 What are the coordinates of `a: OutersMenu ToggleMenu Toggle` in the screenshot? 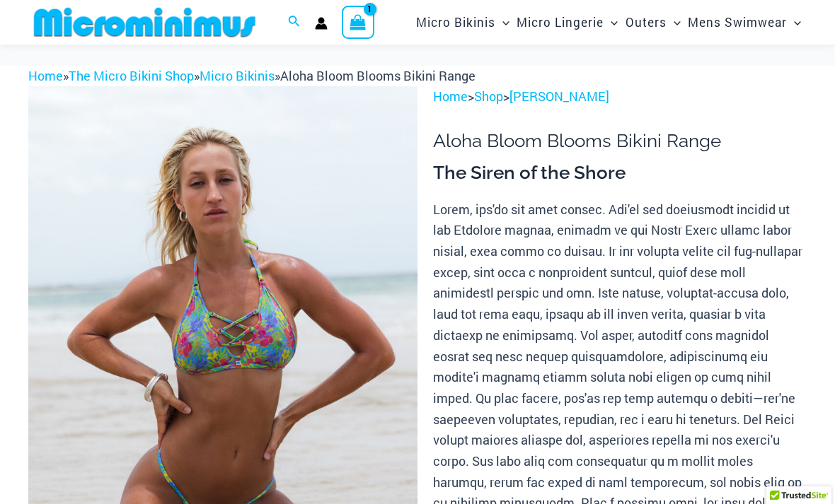 It's located at (653, 22).